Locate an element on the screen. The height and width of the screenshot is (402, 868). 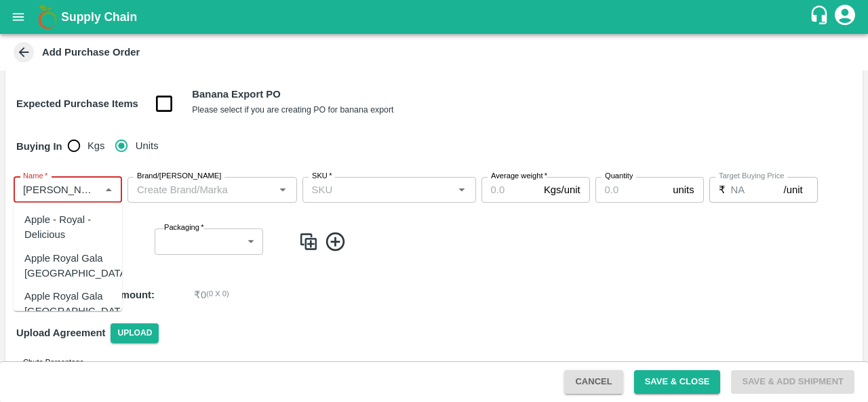
p: ₹ 0 is located at coordinates (200, 295).